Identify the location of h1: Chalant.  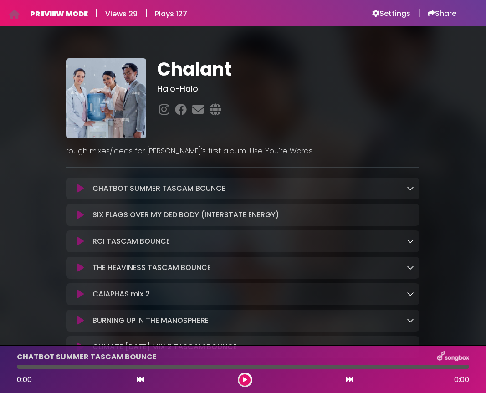
(288, 69).